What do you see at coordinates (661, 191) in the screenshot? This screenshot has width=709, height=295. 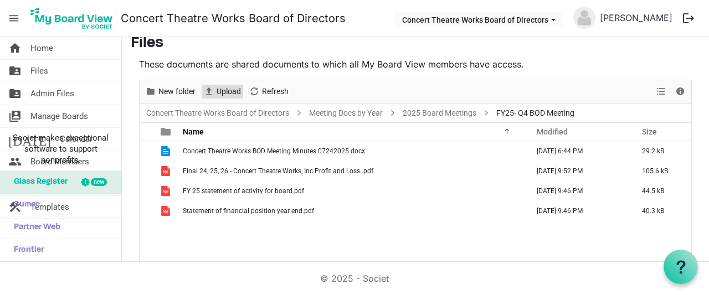 I see `td: 44.5 kB is template cell column header Size` at bounding box center [661, 191].